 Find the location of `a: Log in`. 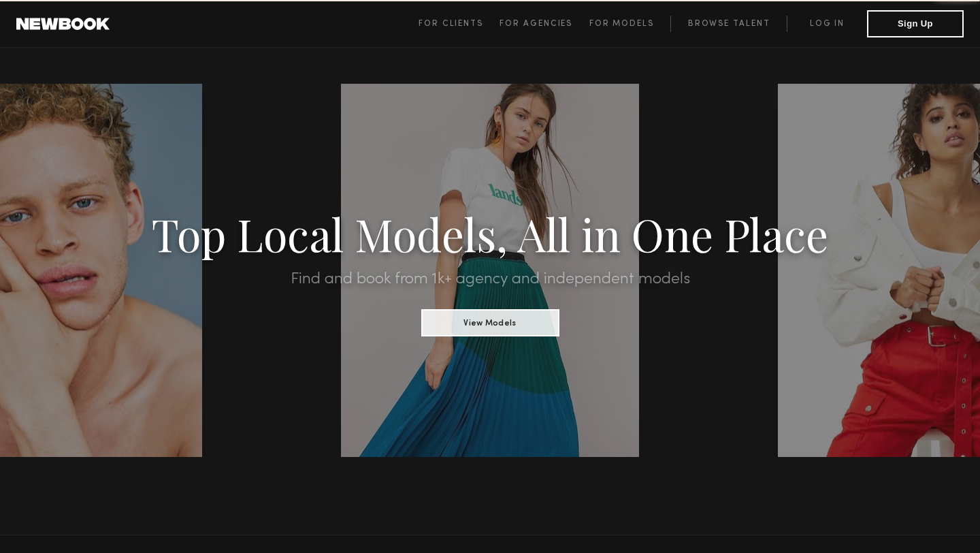

a: Log in is located at coordinates (827, 24).